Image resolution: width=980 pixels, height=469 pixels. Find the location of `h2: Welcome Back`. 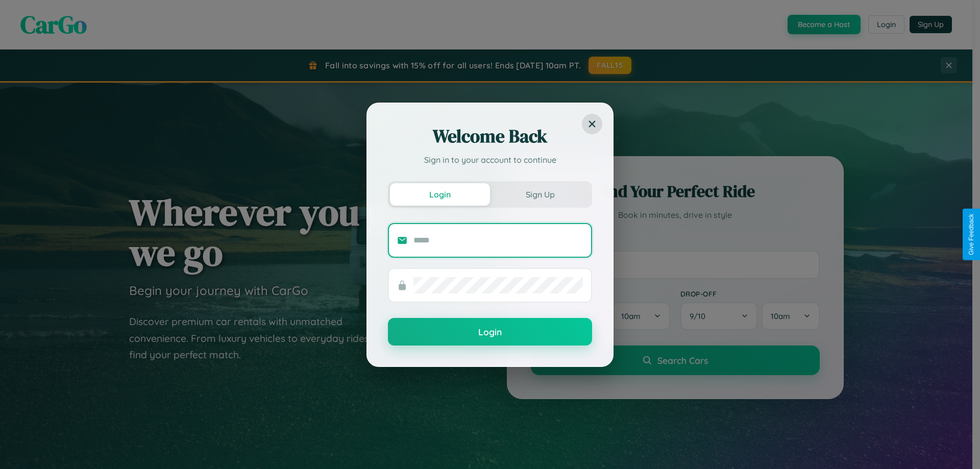

h2: Welcome Back is located at coordinates (490, 136).